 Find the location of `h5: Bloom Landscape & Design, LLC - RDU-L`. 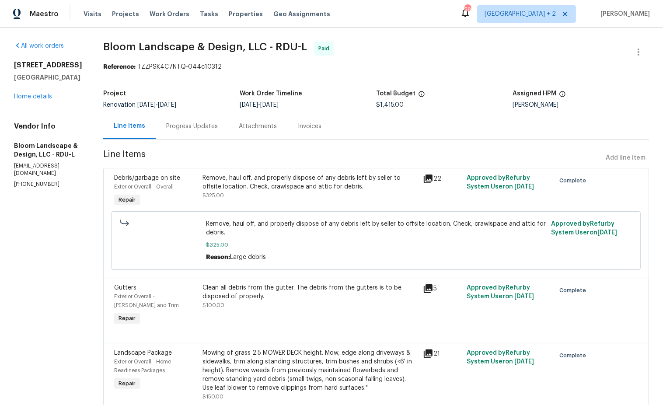

h5: Bloom Landscape & Design, LLC - RDU-L is located at coordinates (48, 150).